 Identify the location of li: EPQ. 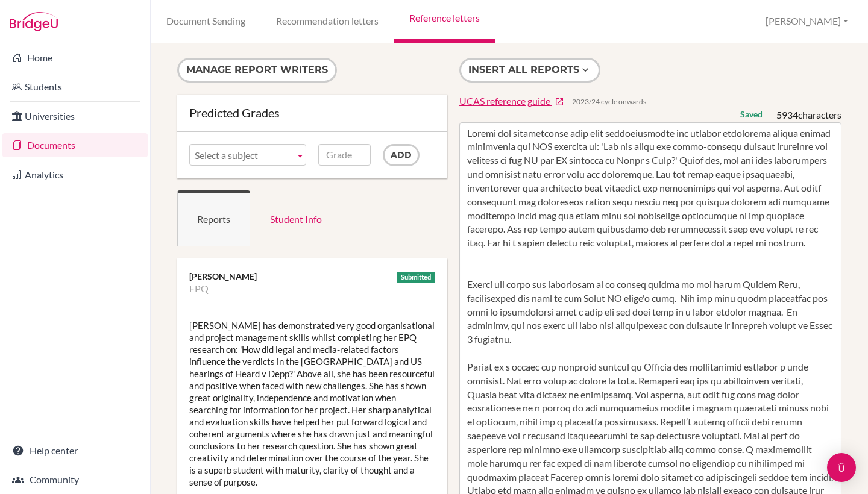
(199, 288).